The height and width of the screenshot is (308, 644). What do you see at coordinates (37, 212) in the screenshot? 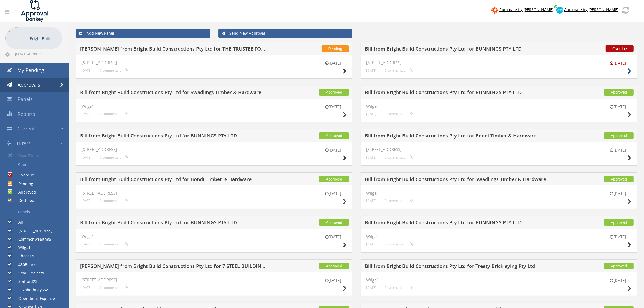
I see `a: Panels` at bounding box center [37, 212].